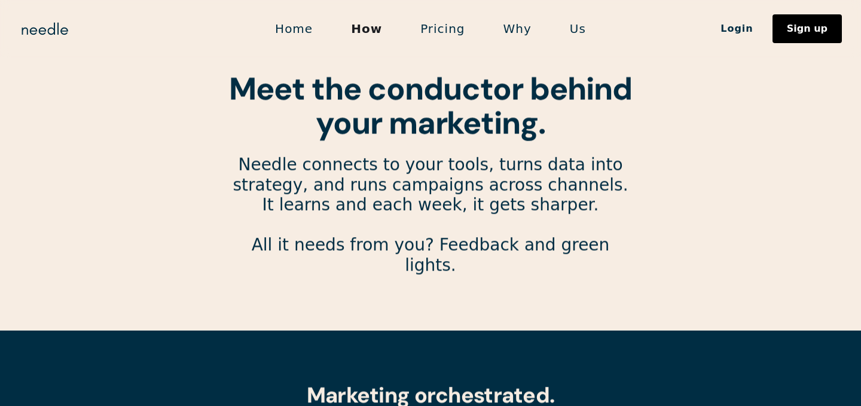 The width and height of the screenshot is (861, 406). I want to click on a: Pricing, so click(443, 29).